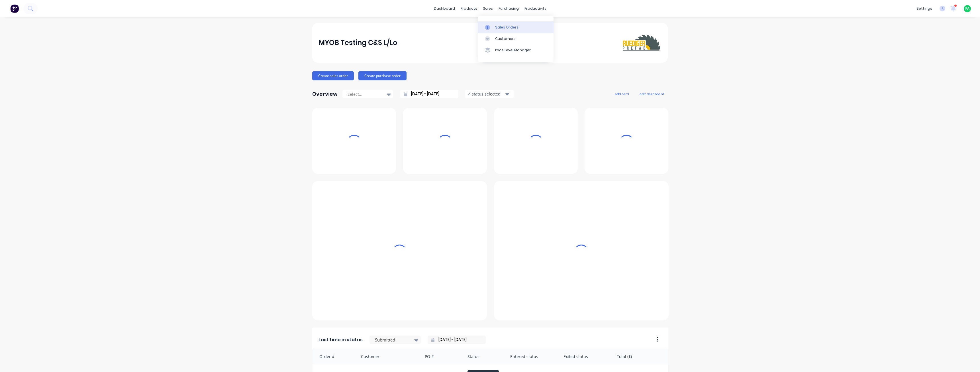 This screenshot has height=372, width=980. Describe the element at coordinates (382, 76) in the screenshot. I see `button: Create purchase order` at that location.